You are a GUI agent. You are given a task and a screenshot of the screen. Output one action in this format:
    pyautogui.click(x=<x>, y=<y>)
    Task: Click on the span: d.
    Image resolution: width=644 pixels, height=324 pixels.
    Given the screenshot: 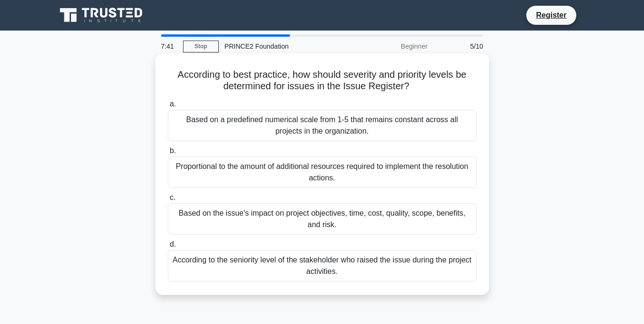 What is the action you would take?
    pyautogui.click(x=173, y=243)
    